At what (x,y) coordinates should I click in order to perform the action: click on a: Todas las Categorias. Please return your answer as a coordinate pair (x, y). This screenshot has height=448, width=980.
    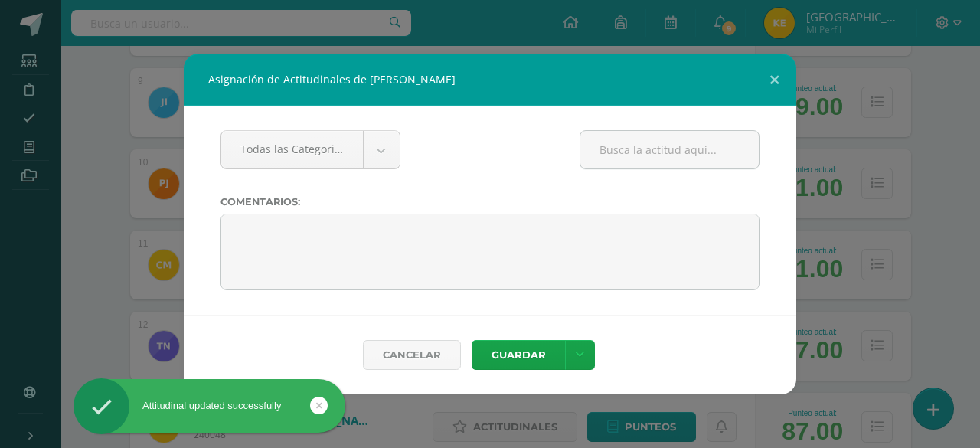
    Looking at the image, I should click on (310, 150).